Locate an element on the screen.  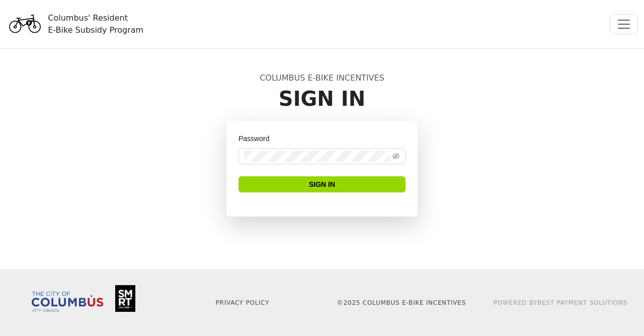
button: Sign In is located at coordinates (322, 184).